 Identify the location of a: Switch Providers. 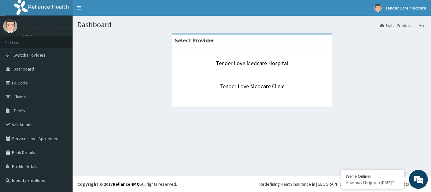
(396, 25).